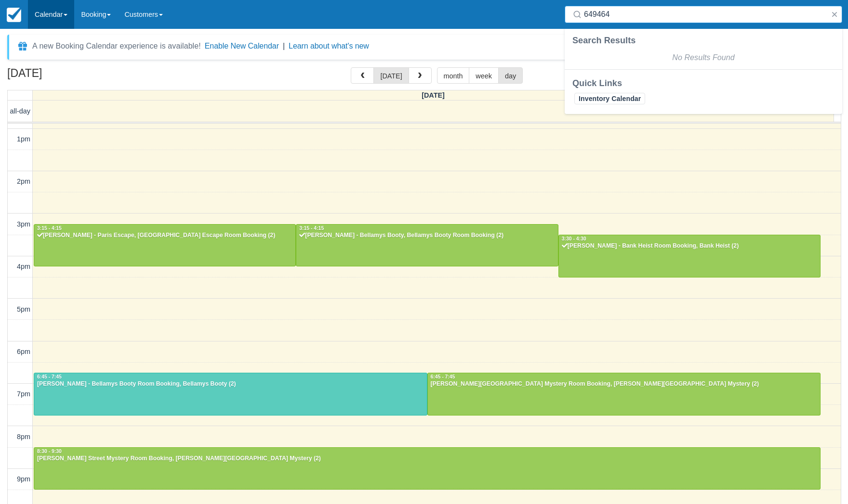  I want to click on button: week, so click(483, 76).